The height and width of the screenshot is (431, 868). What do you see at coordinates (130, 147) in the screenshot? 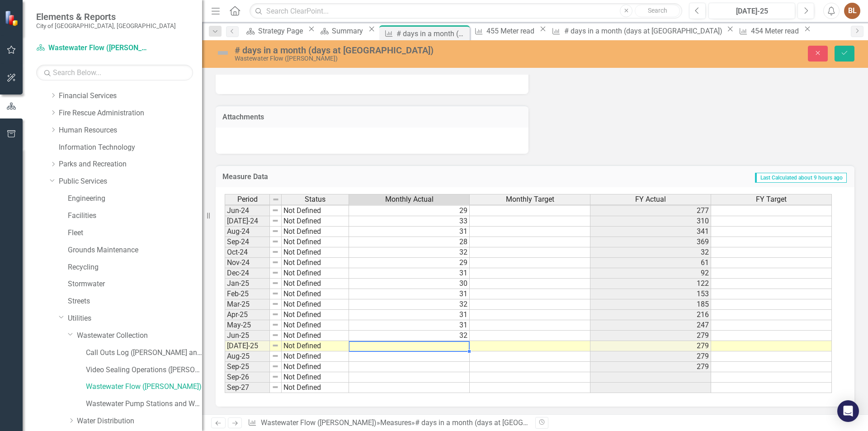
I see `a: Information Technology` at bounding box center [130, 147].